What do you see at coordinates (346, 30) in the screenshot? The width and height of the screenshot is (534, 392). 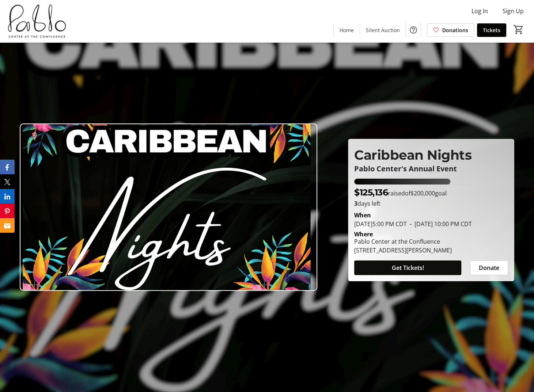 I see `span: Home` at bounding box center [346, 30].